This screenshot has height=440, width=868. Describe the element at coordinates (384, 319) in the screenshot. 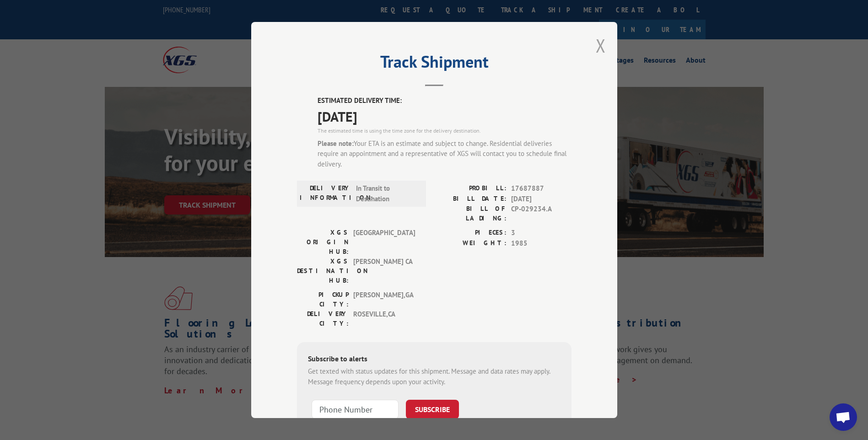

I see `span: ROSEVILLE , CA` at that location.